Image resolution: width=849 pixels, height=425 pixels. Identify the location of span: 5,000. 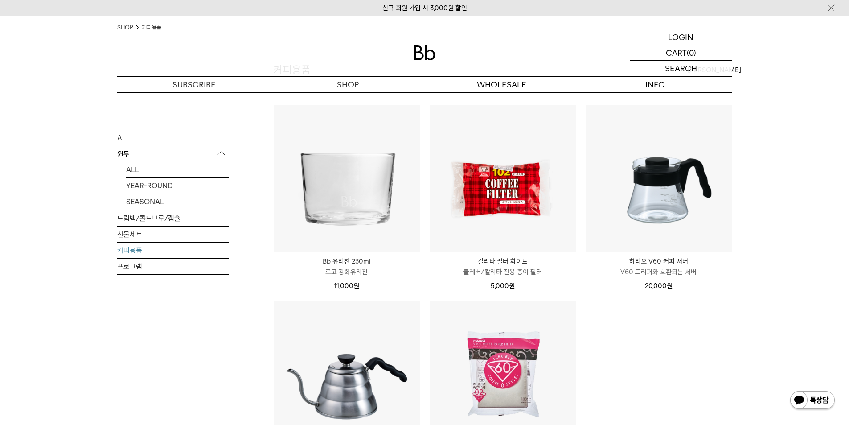
(503, 286).